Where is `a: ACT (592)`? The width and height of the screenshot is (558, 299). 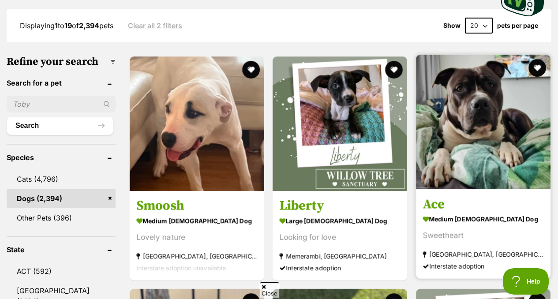 a: ACT (592) is located at coordinates (61, 271).